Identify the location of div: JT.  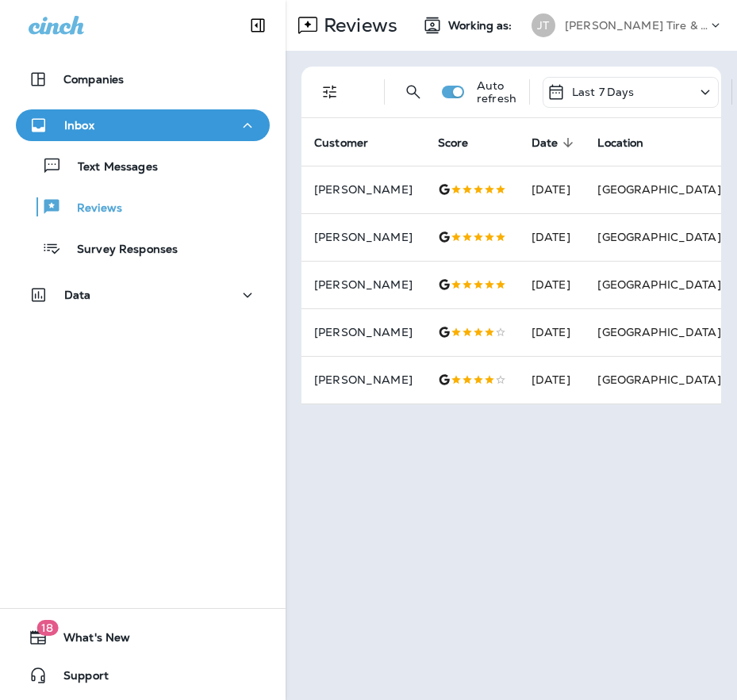
(543, 26).